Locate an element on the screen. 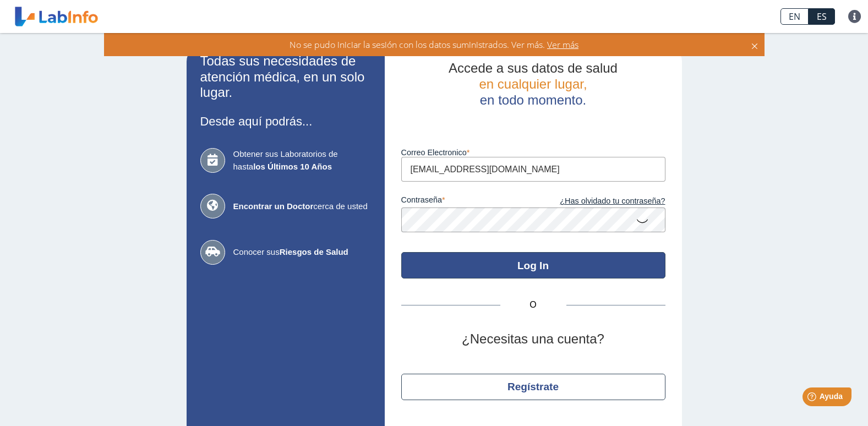  span: Conocer sus is located at coordinates (302, 252).